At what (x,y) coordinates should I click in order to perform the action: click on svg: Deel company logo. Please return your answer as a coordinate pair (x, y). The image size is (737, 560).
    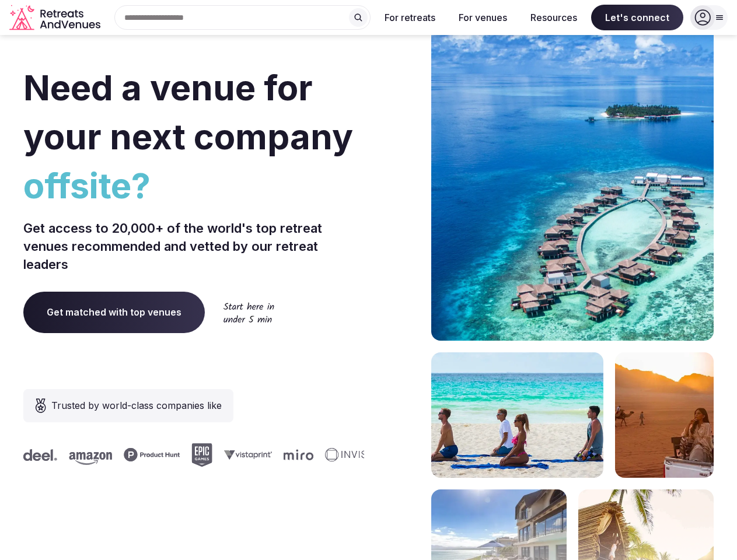
    Looking at the image, I should click on (38, 455).